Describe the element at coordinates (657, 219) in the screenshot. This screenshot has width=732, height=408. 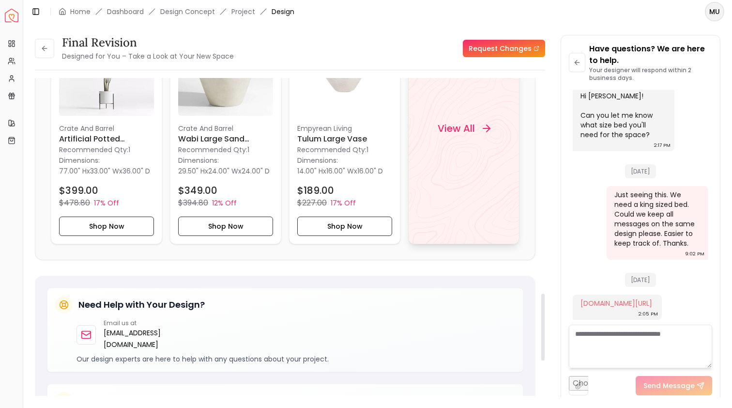
I see `div: Just seeing this. We need a king sized bed. Could we keep all messages on the same design please....` at that location.